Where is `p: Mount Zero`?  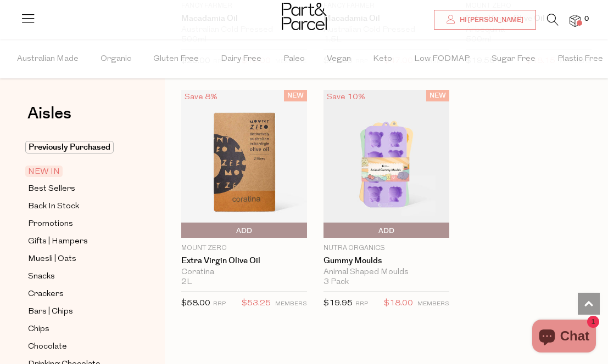 p: Mount Zero is located at coordinates (244, 249).